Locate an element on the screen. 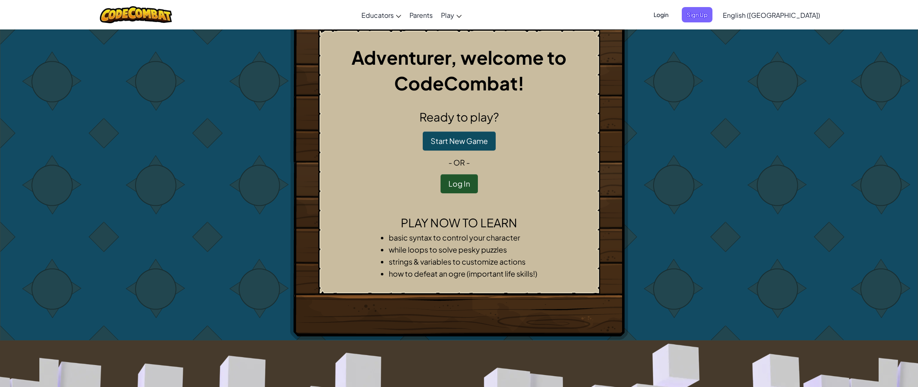 The height and width of the screenshot is (387, 918). a: Parents is located at coordinates (421, 15).